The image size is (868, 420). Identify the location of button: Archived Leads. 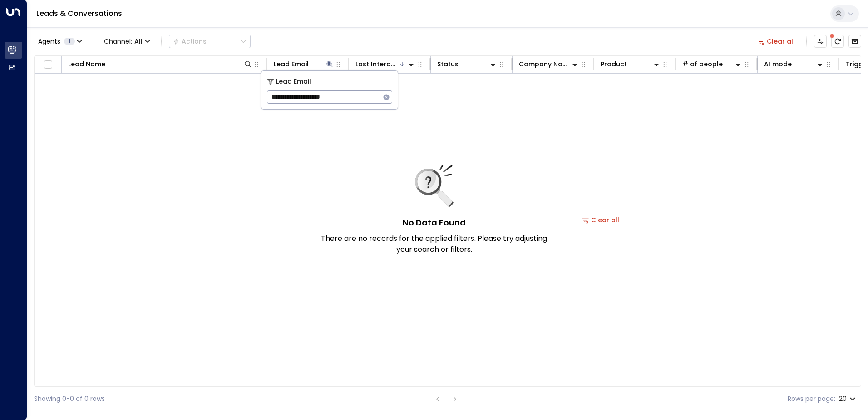
(855, 41).